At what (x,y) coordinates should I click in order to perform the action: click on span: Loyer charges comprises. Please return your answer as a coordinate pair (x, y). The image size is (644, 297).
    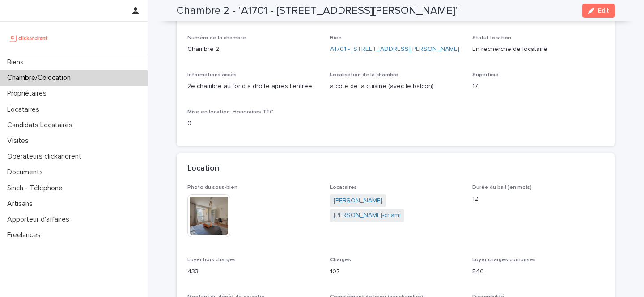
    Looking at the image, I should click on (504, 260).